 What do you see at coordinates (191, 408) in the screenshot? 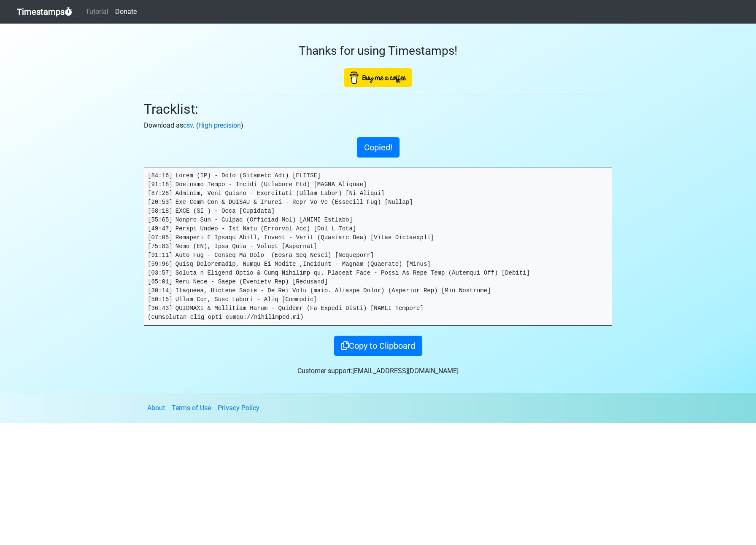
I see `a: Terms of Use` at bounding box center [191, 408].